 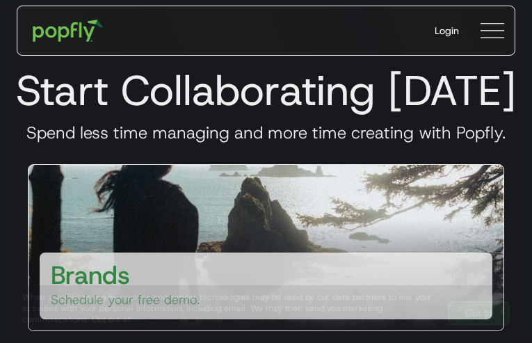 I want to click on h3: Brands, so click(x=90, y=275).